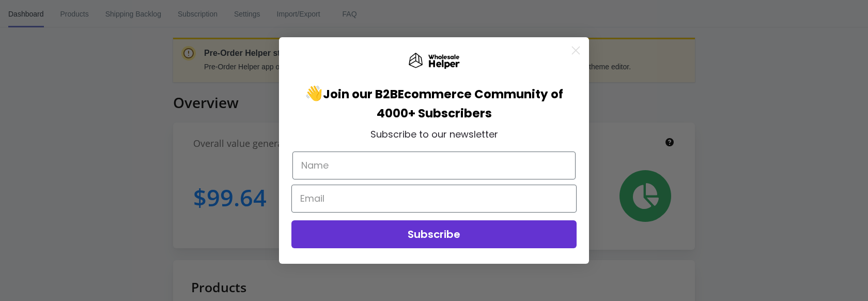 Image resolution: width=868 pixels, height=301 pixels. Describe the element at coordinates (471, 103) in the screenshot. I see `span: Ecommerce Community of 4000+ Subscribers` at that location.